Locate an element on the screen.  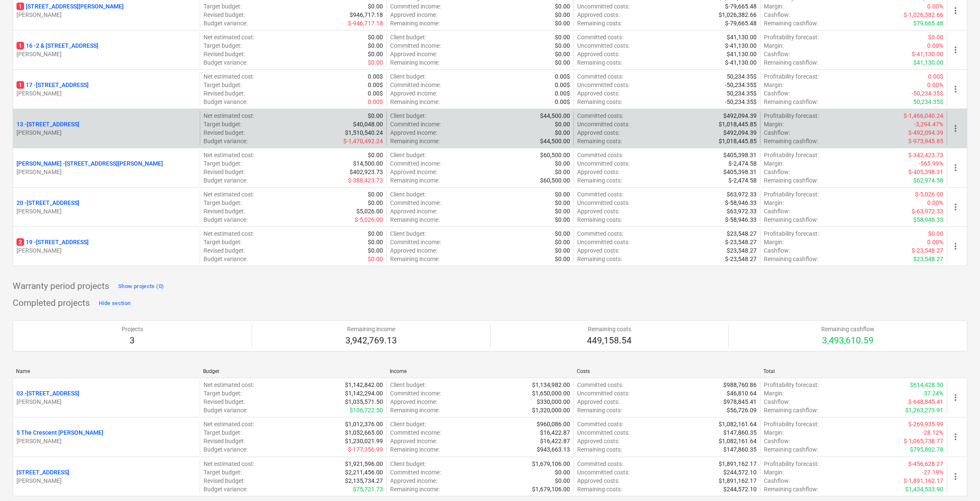
p: $41,130.00 is located at coordinates (741, 37).